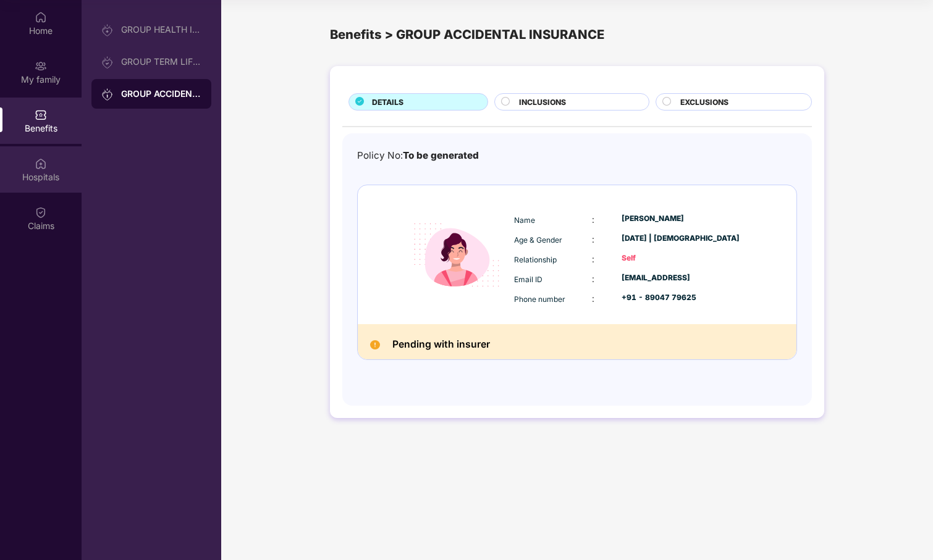 This screenshot has height=560, width=933. I want to click on img: Pending, so click(375, 346).